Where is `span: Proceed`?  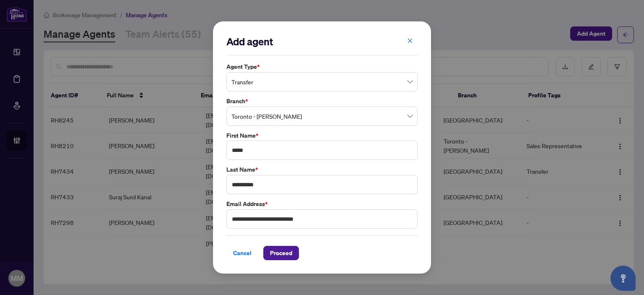 span: Proceed is located at coordinates (281, 253).